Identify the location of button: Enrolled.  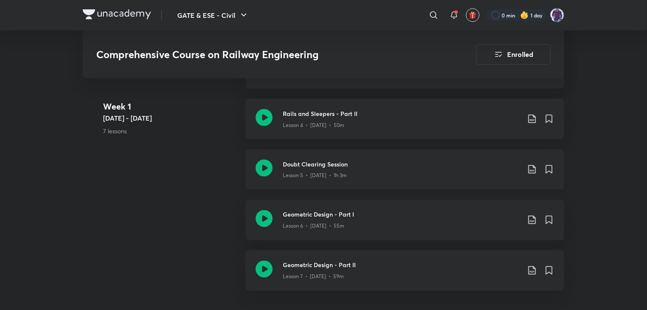
(514, 54).